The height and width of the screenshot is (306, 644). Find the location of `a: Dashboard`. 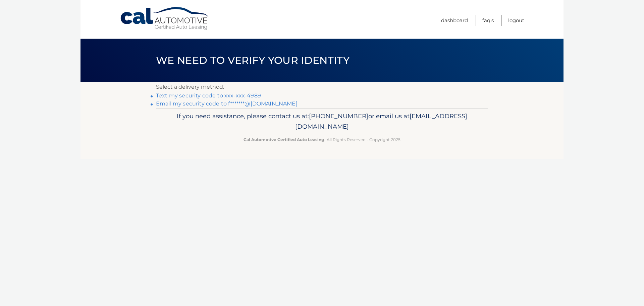

a: Dashboard is located at coordinates (454, 20).